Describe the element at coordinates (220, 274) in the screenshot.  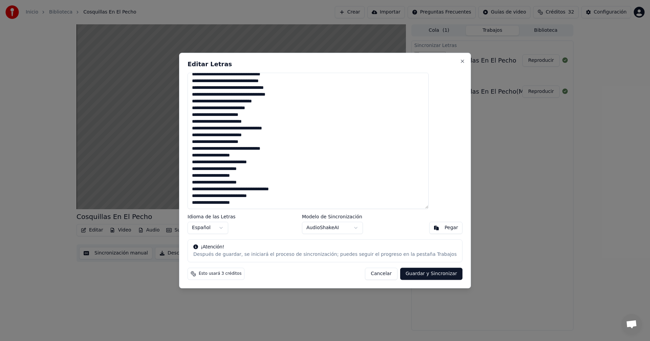
I see `span: Esto usará 3 créditos` at that location.